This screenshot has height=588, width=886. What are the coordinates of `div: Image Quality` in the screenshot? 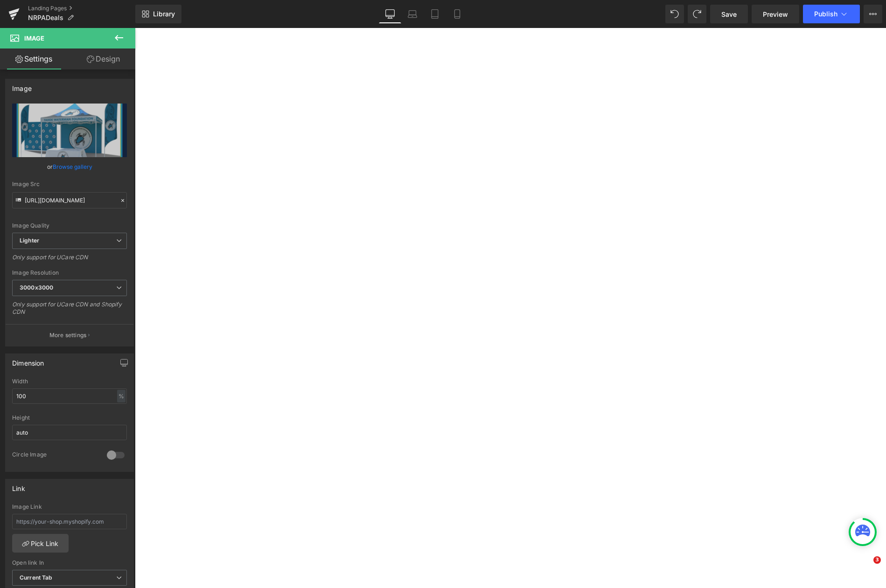 It's located at (70, 226).